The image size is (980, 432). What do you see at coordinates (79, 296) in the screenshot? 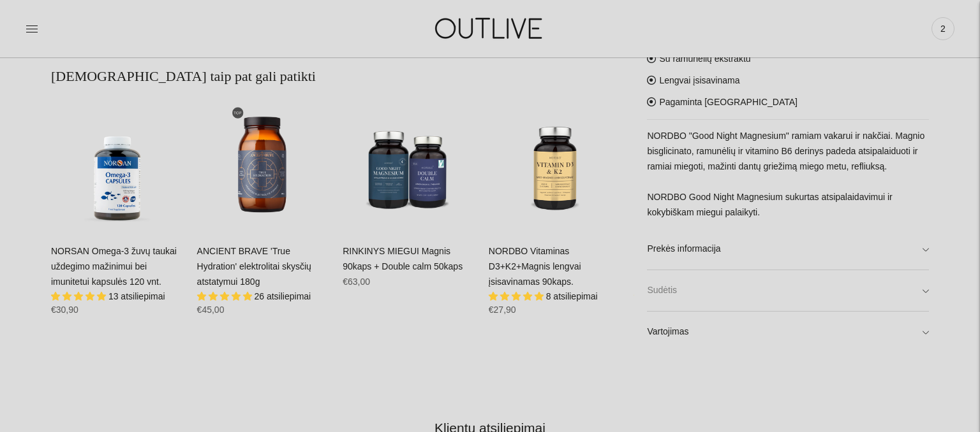
I see `span: 4.92 stars` at bounding box center [79, 296].